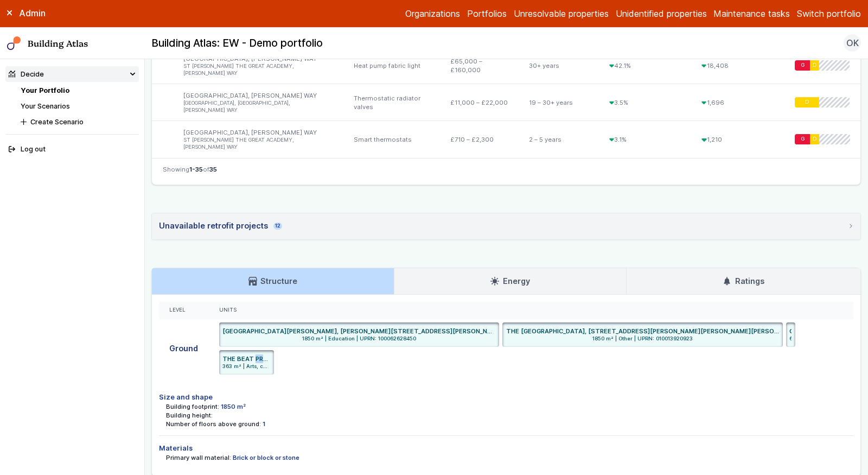  I want to click on div: Units, so click(531, 310).